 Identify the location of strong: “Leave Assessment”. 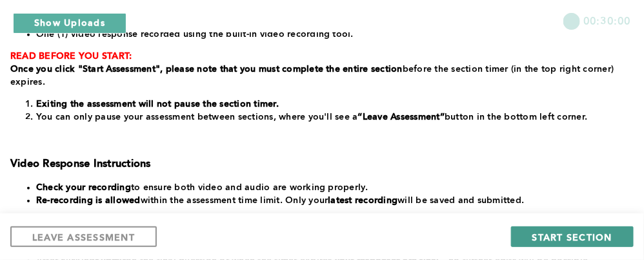
(401, 117).